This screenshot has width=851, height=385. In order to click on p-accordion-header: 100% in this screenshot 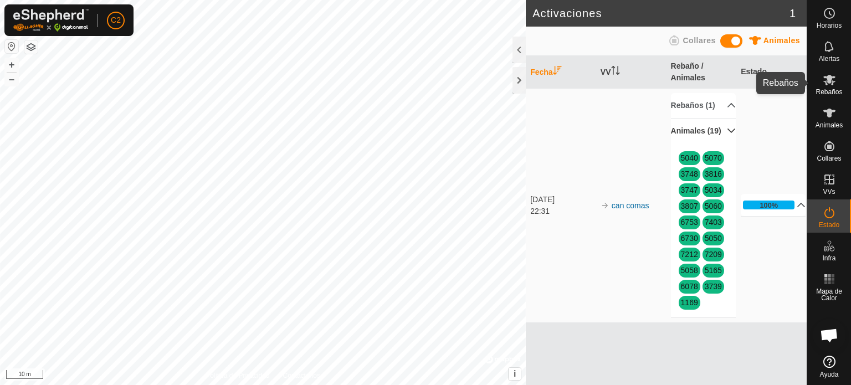, I will do `click(773, 205)`.